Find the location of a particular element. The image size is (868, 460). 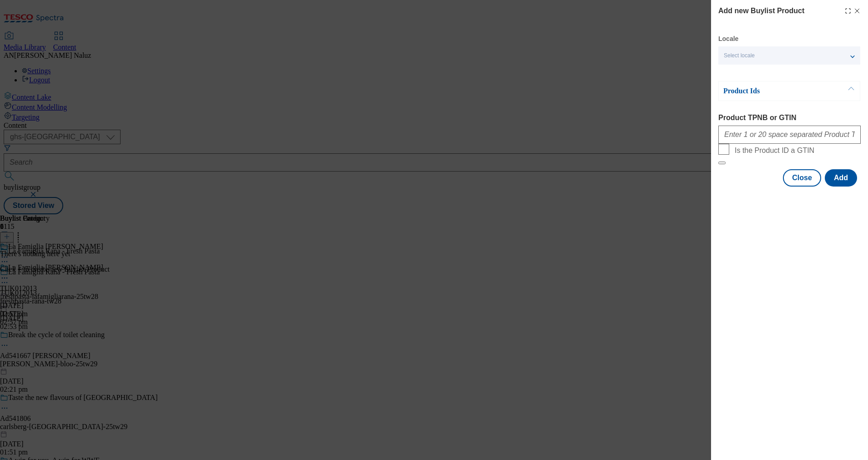

h4: Add new Buylist Product is located at coordinates (761, 11).